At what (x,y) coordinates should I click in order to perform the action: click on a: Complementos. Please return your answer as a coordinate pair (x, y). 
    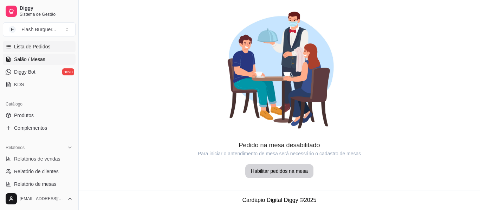
    Looking at the image, I should click on (39, 128).